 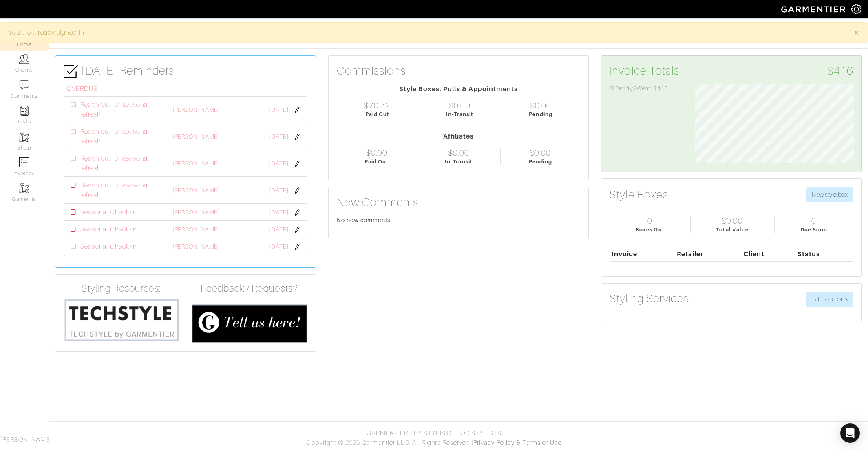 What do you see at coordinates (377, 106) in the screenshot?
I see `div: $70.72` at bounding box center [377, 106].